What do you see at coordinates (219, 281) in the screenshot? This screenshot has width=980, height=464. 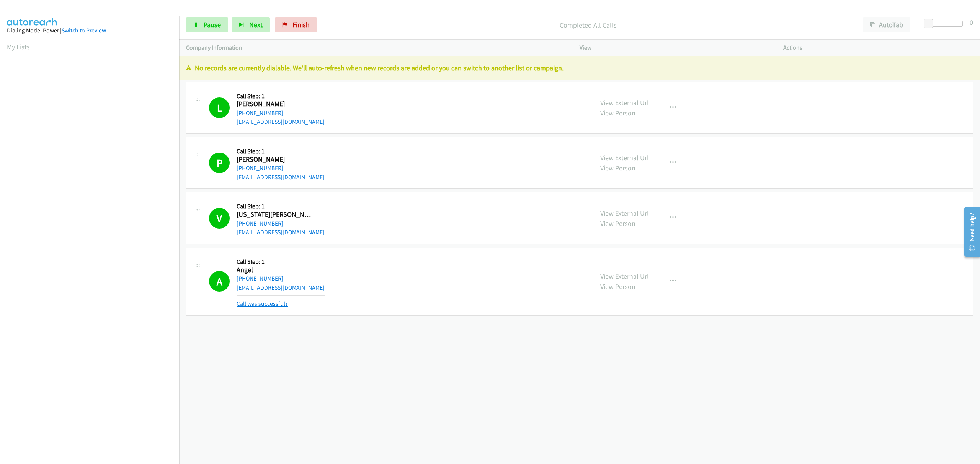 I see `h1: A` at bounding box center [219, 281].